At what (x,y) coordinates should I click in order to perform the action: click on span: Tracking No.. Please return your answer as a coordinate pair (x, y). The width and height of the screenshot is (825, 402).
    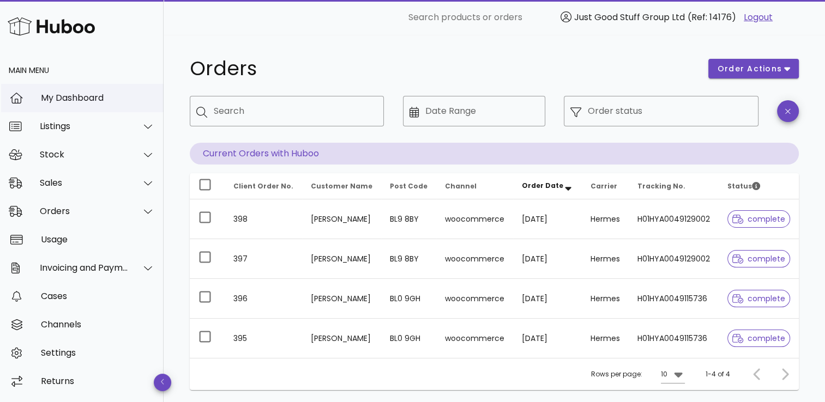
    Looking at the image, I should click on (661, 186).